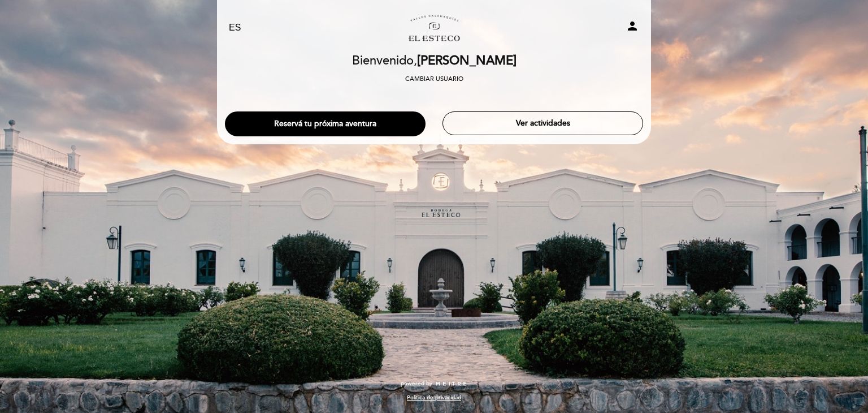 This screenshot has height=413, width=868. I want to click on img: MEITRE, so click(451, 384).